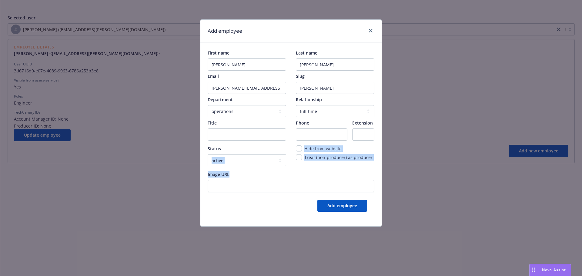 The width and height of the screenshot is (582, 276). What do you see at coordinates (550, 270) in the screenshot?
I see `button: Nova Assist` at bounding box center [550, 270].